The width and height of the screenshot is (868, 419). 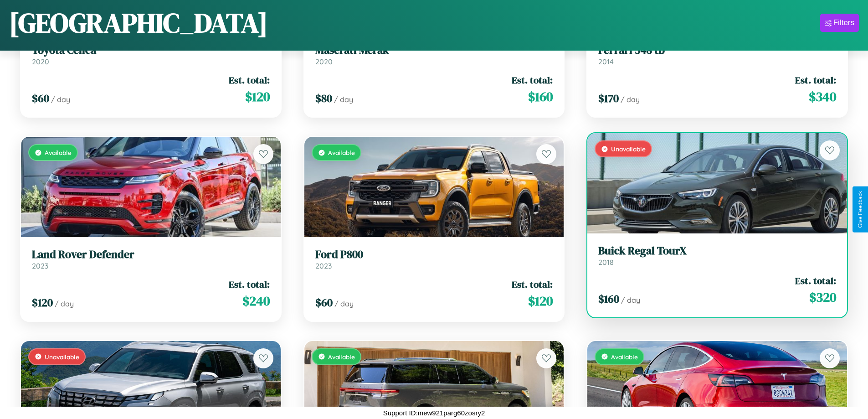 What do you see at coordinates (717, 55) in the screenshot?
I see `a: Ferrari 348 tb2014` at bounding box center [717, 55].